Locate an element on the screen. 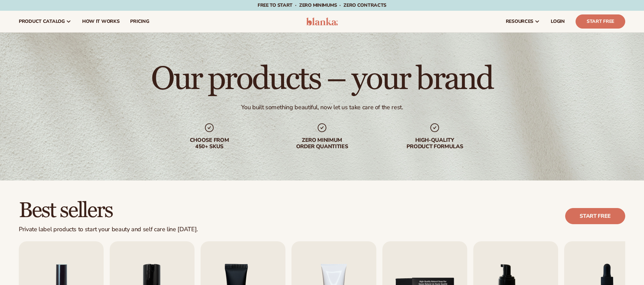 This screenshot has height=285, width=644. a: resources is located at coordinates (523, 22).